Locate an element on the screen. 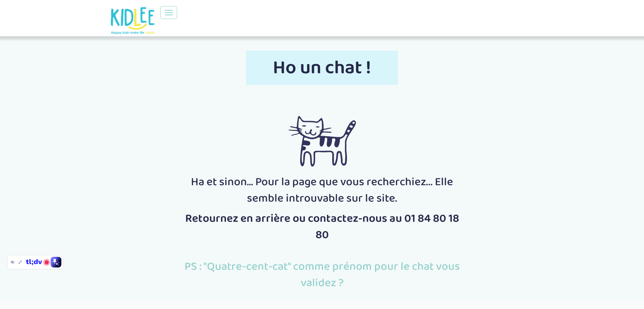 The width and height of the screenshot is (644, 309). p: PS : "Quatre-cent-cat" comme prénom pour le chat vous validez ? is located at coordinates (322, 275).